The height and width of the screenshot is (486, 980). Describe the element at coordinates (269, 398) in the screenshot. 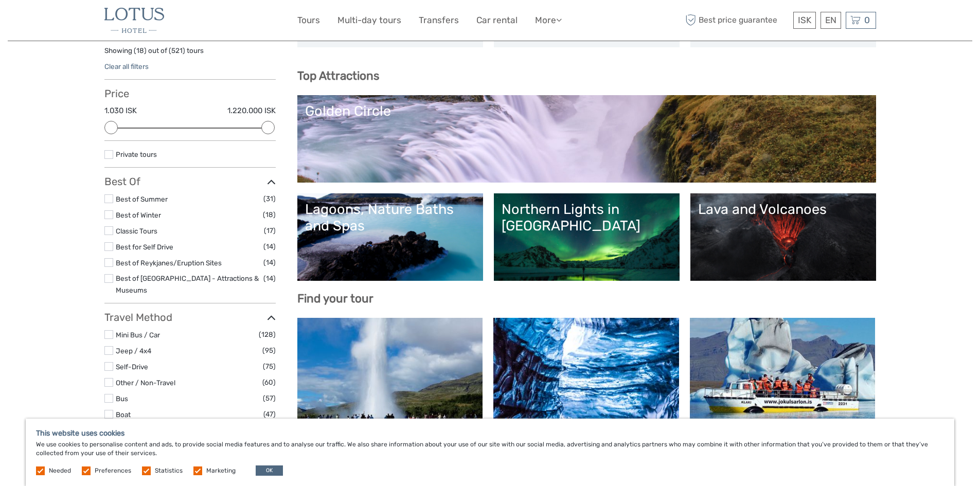

I see `span: (57)` at that location.